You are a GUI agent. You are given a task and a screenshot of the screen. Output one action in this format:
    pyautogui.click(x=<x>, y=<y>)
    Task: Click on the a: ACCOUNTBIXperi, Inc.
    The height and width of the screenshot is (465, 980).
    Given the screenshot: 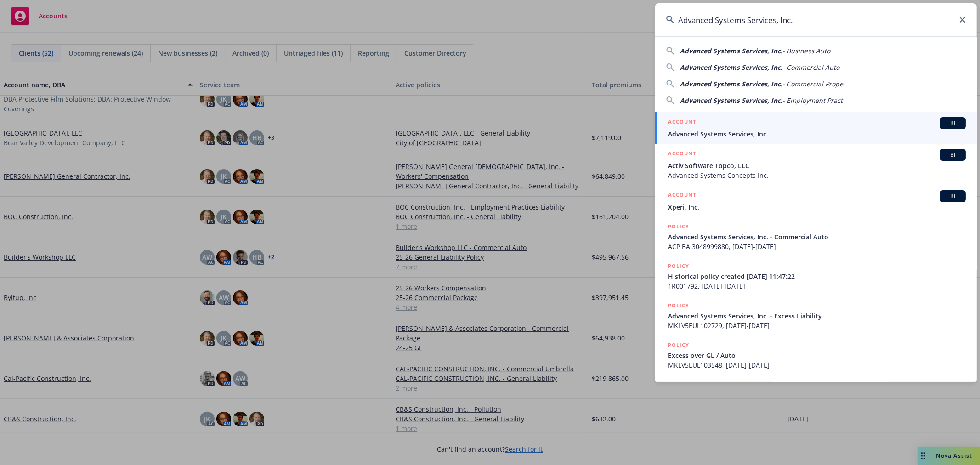 What is the action you would take?
    pyautogui.click(x=816, y=201)
    